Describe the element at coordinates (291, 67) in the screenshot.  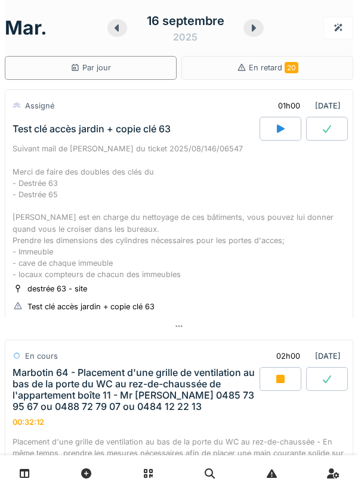
I see `span: 20` at that location.